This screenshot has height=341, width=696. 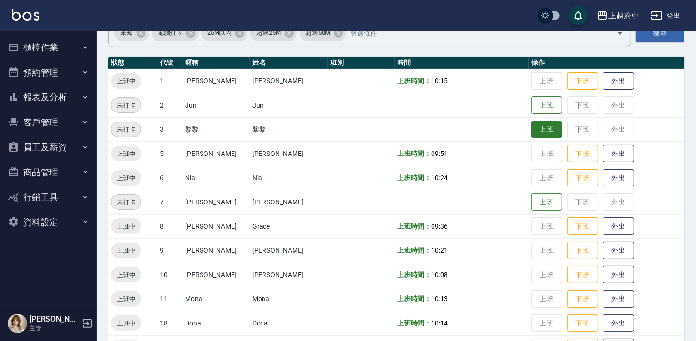 I want to click on button: 報表及分析, so click(x=48, y=97).